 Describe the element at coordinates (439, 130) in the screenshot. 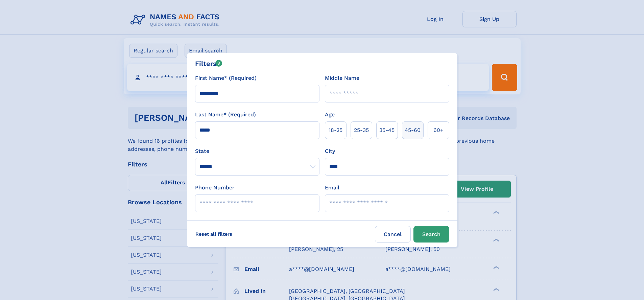

I see `span: 60+` at that location.